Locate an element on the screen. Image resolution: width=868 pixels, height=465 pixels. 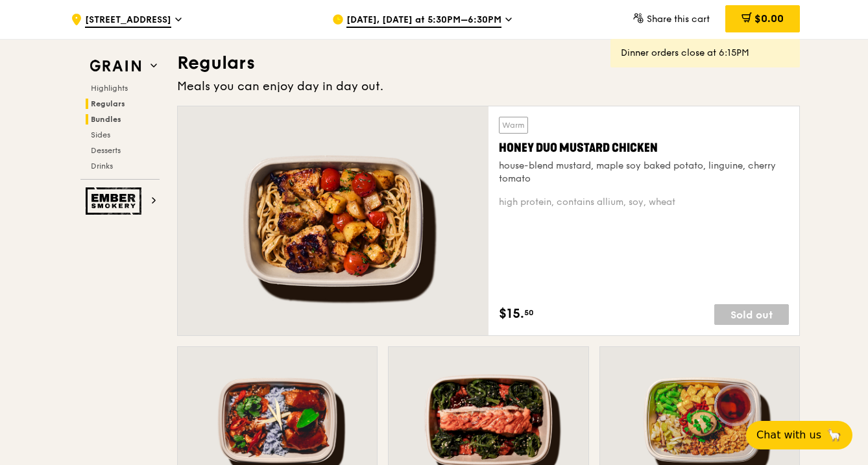
span: Chat with us is located at coordinates (789, 435).